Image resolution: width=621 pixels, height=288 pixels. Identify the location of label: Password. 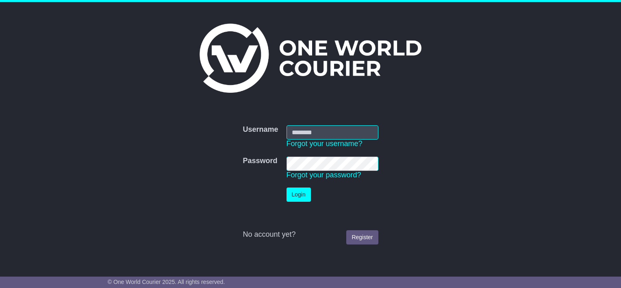
(260, 161).